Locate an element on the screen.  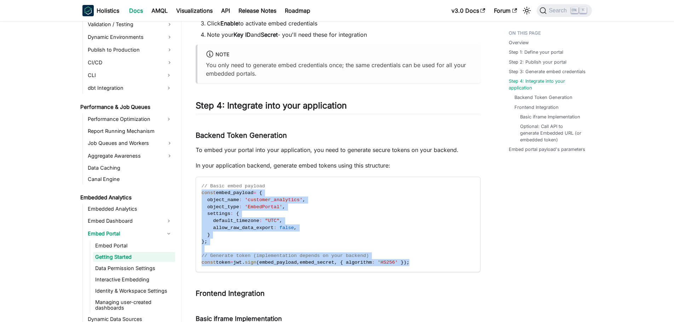
a: Step 1: Define your portal is located at coordinates (536, 52).